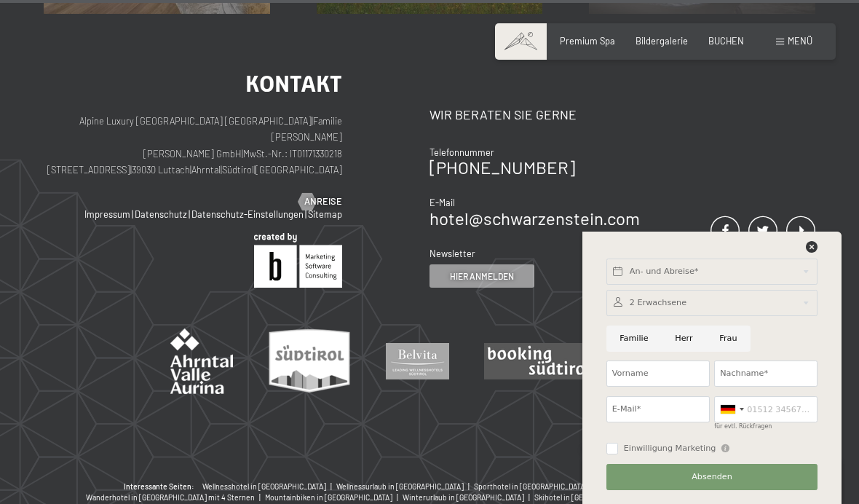 This screenshot has width=859, height=504. What do you see at coordinates (452, 253) in the screenshot?
I see `span: Newsletter` at bounding box center [452, 253].